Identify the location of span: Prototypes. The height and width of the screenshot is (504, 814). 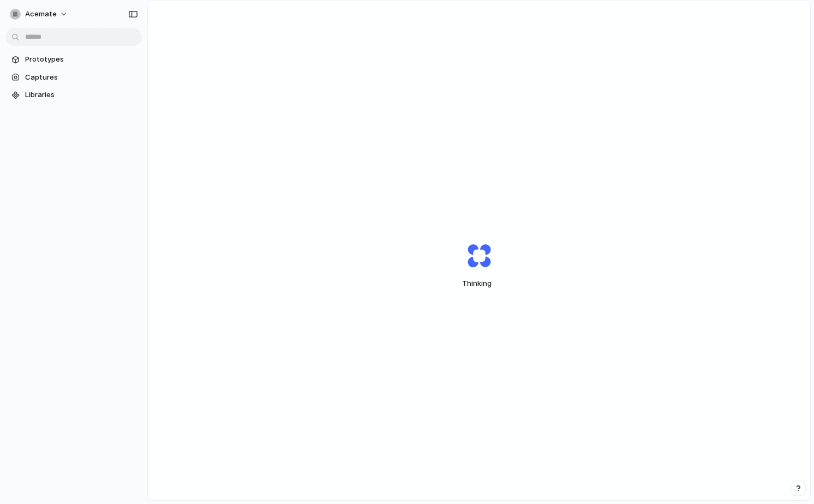
(81, 60).